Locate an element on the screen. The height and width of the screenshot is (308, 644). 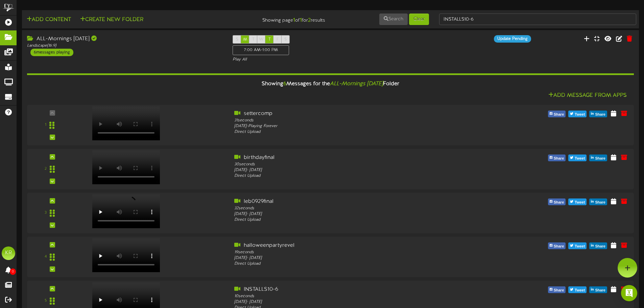
span: F is located at coordinates (278, 40).